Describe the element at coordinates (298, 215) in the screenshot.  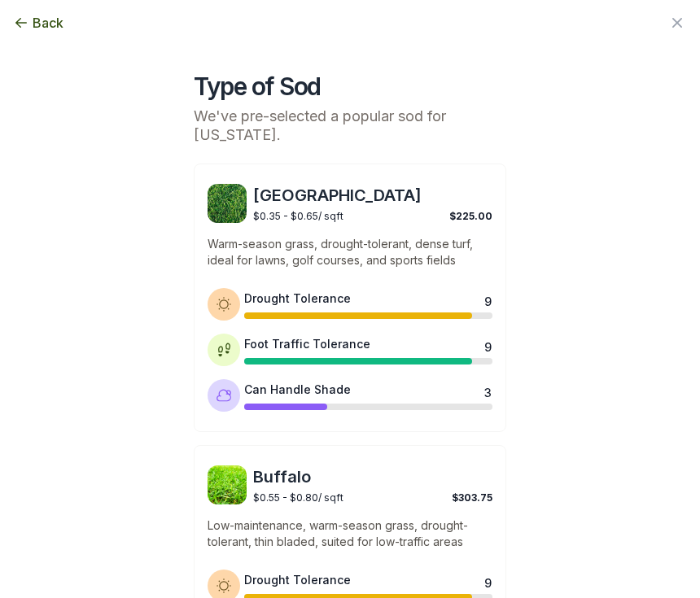
I see `span: $0.35 - $0.65 / sqft` at that location.